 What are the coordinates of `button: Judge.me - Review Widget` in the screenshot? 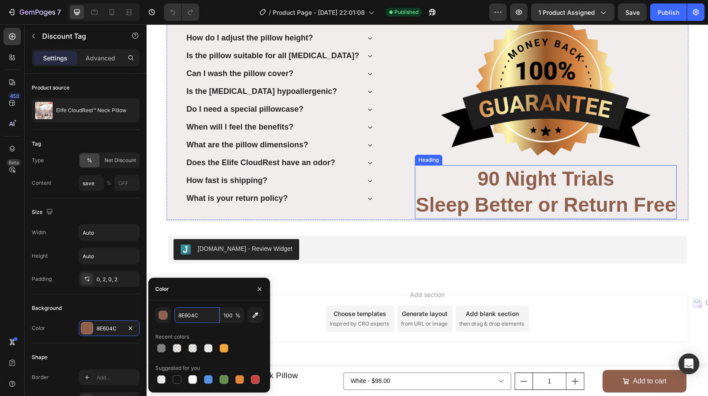 It's located at (90, 225).